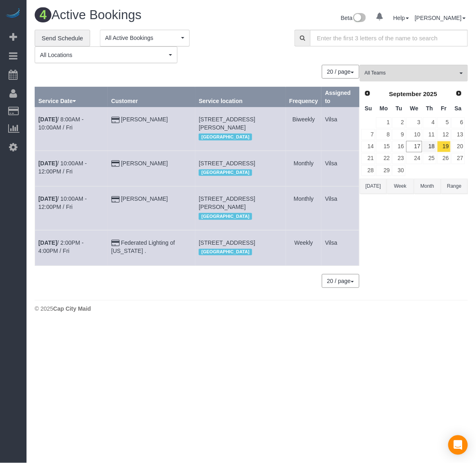 The width and height of the screenshot is (476, 463). Describe the element at coordinates (443, 146) in the screenshot. I see `a: 19` at that location.